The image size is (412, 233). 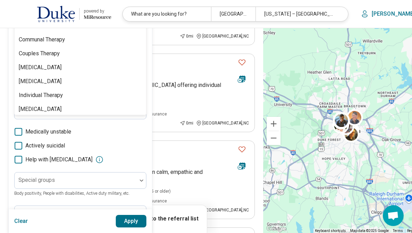 I want to click on button: Zoom out, so click(x=274, y=138).